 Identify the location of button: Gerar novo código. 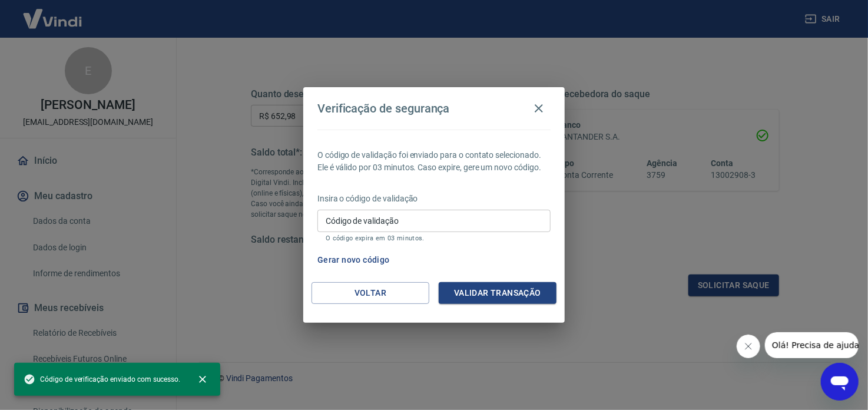
(353, 260).